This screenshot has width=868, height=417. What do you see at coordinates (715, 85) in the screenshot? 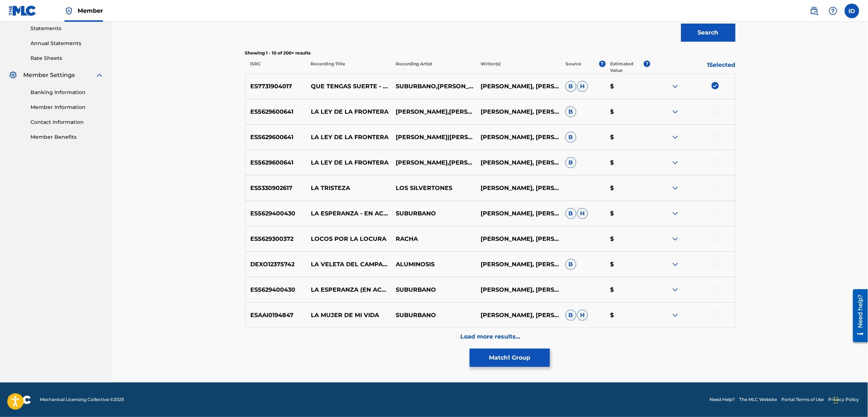
I see `img: deselect` at bounding box center [715, 85].